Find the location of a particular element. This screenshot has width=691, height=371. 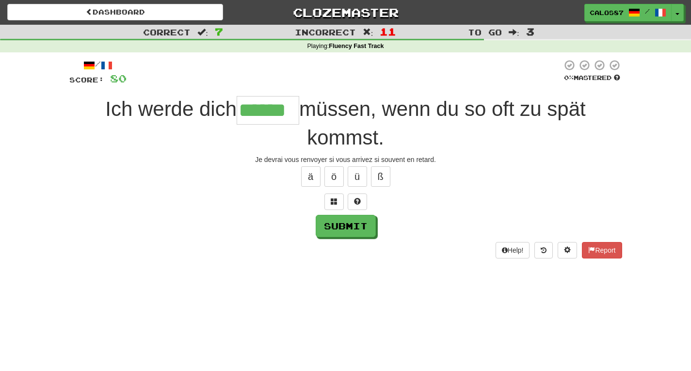

span: Incorrect is located at coordinates (325, 32).